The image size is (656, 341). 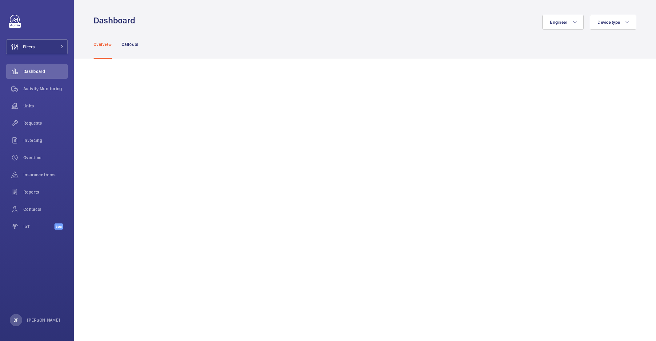 What do you see at coordinates (29, 47) in the screenshot?
I see `span: Filters` at bounding box center [29, 47].